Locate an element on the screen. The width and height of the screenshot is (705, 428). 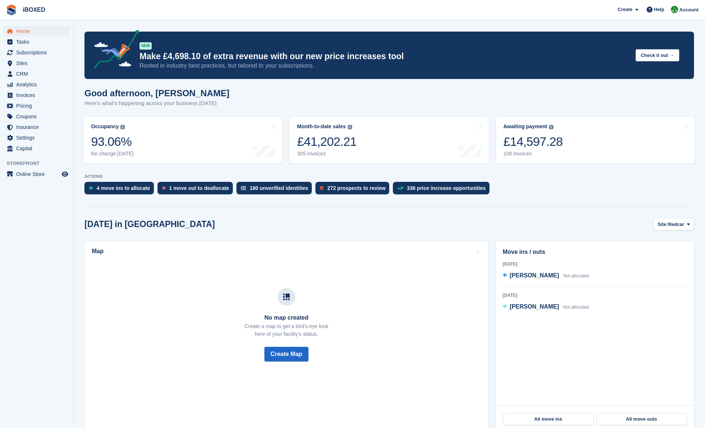
span: Redcar is located at coordinates (676, 224).